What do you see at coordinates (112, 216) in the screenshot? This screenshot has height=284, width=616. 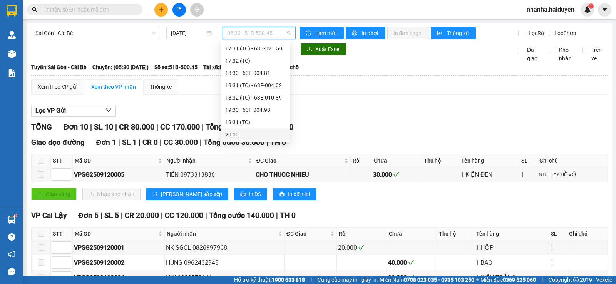 I see `span: SL 5` at bounding box center [112, 216].